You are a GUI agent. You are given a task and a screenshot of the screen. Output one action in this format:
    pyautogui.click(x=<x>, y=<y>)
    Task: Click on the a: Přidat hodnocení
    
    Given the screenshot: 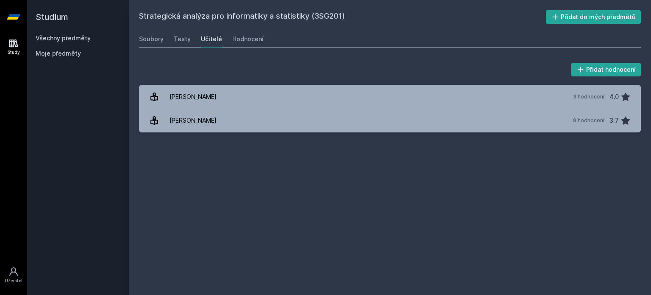 What is the action you would take?
    pyautogui.click(x=607, y=70)
    